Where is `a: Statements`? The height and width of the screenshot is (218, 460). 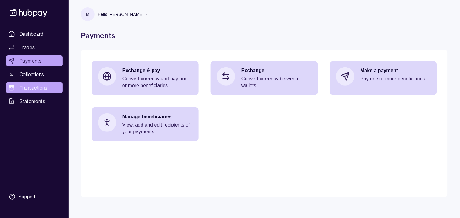 a: Statements is located at coordinates (34, 101).